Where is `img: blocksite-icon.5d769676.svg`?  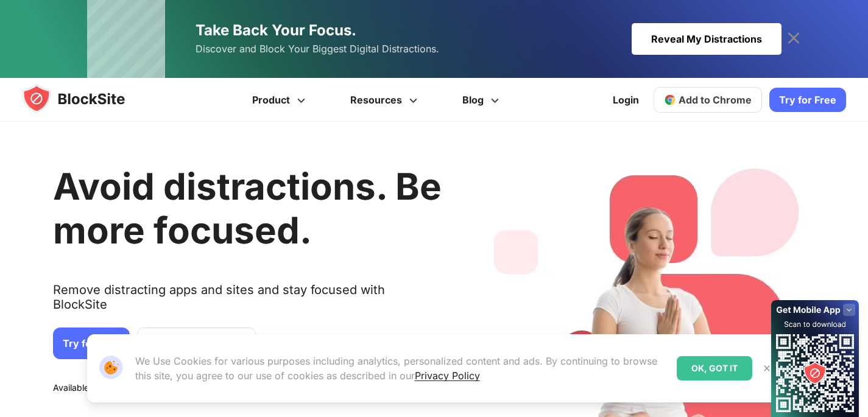
img: blocksite-icon.5d769676.svg is located at coordinates (85, 98).